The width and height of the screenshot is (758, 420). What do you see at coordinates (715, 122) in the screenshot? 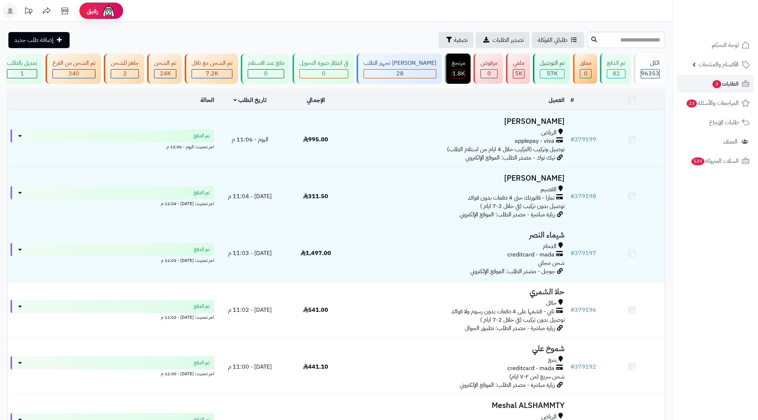
I see `a: طلبات الإرجاع` at bounding box center [715, 122].